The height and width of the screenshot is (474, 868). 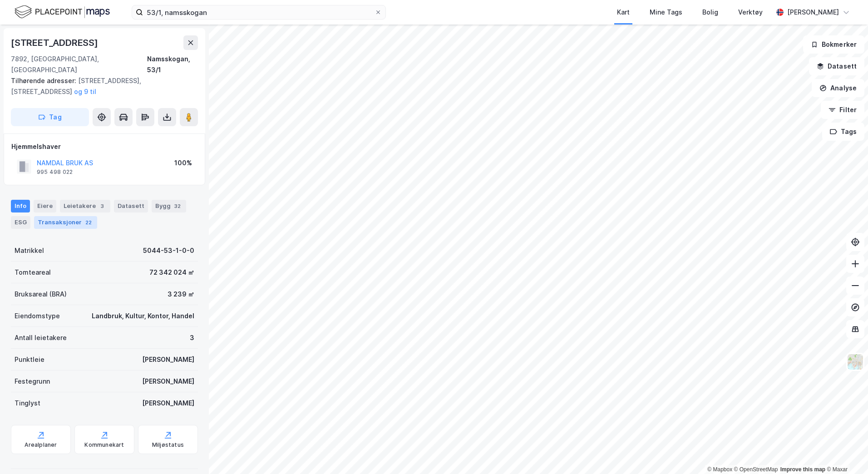 I want to click on div: Namsskogan, 53/1, so click(x=172, y=64).